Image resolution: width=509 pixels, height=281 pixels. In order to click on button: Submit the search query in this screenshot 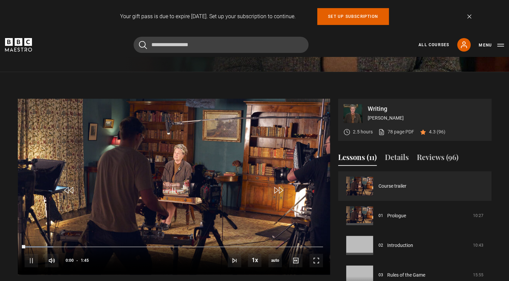, I will do `click(143, 45)`.